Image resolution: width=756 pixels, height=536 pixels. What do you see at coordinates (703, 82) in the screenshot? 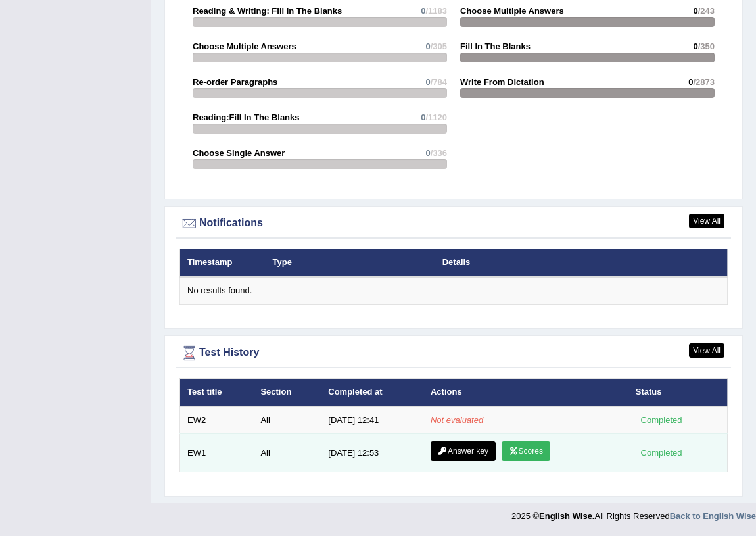
I see `span: /2873` at bounding box center [703, 82].